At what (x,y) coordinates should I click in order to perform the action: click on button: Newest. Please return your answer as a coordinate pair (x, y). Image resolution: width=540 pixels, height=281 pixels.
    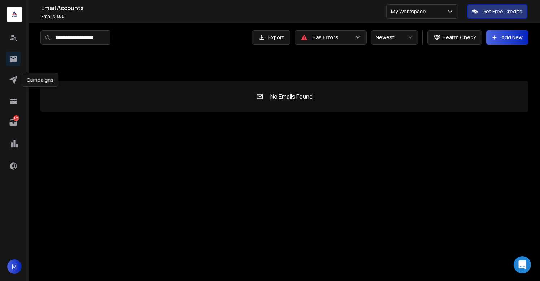
    Looking at the image, I should click on (394, 38).